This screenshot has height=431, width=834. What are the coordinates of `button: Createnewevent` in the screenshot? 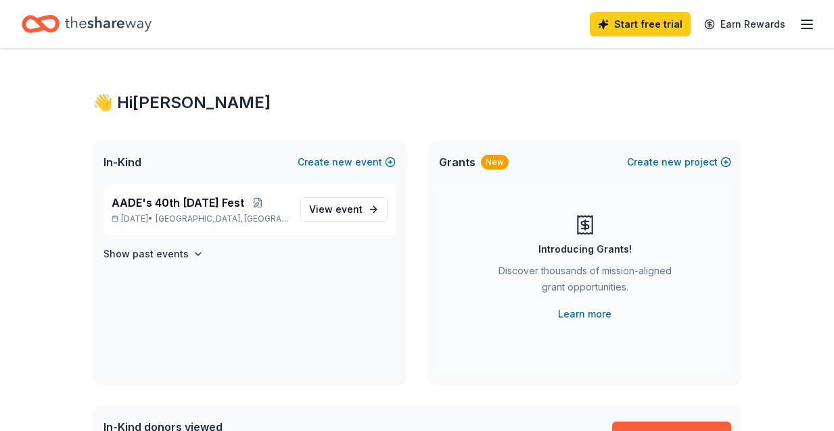 It's located at (346, 162).